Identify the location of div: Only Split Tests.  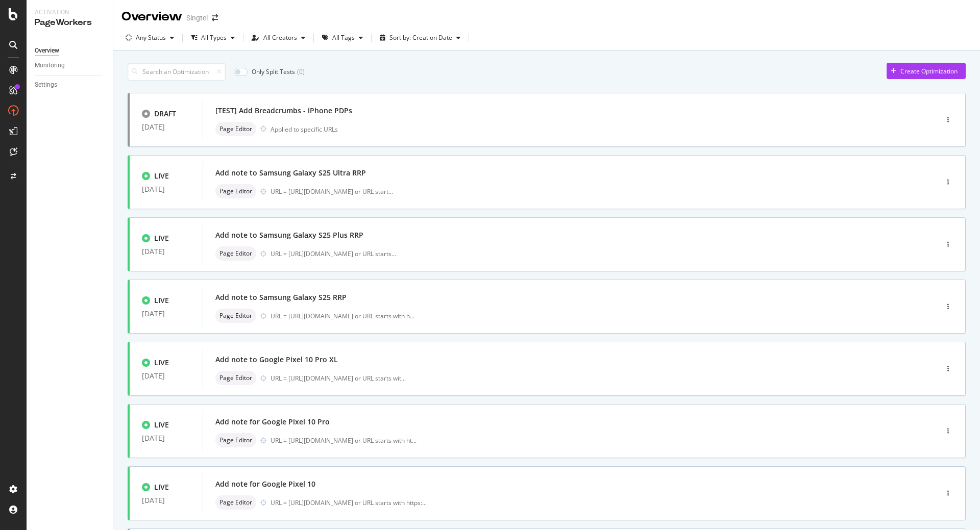
(273, 71).